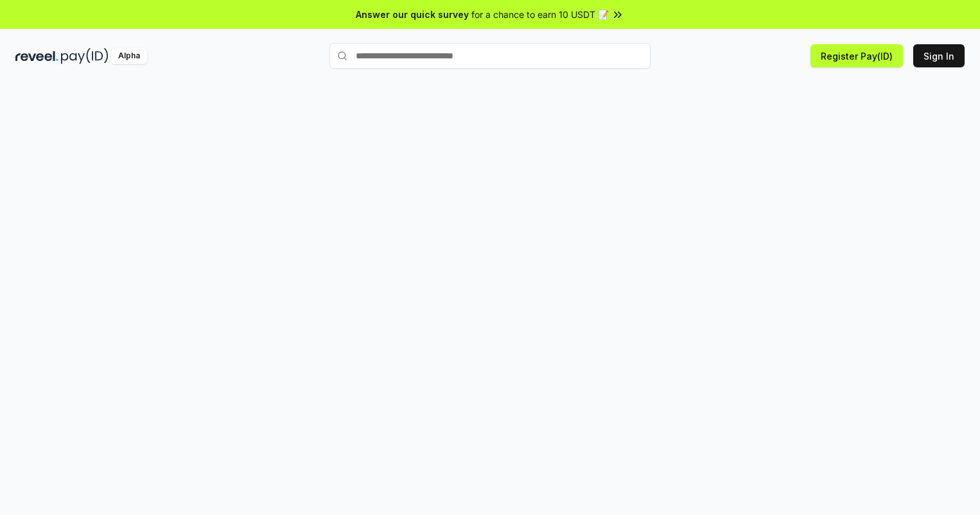  Describe the element at coordinates (412, 14) in the screenshot. I see `span: Answer our quick survey` at that location.